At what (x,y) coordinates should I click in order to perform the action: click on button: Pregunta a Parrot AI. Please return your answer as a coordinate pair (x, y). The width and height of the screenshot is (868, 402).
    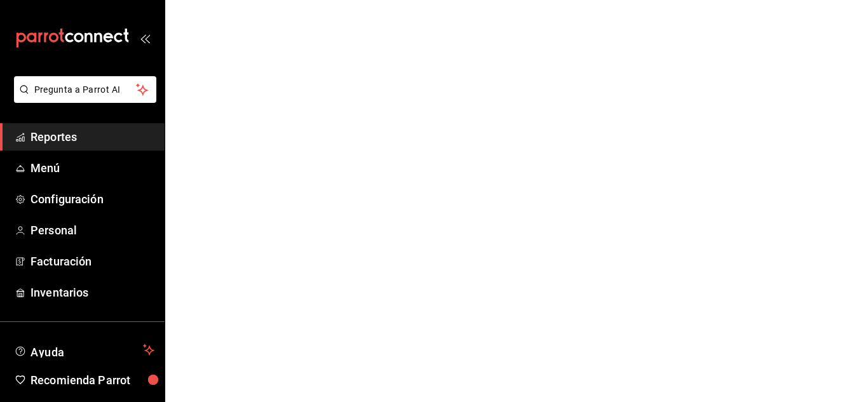
    Looking at the image, I should click on (85, 90).